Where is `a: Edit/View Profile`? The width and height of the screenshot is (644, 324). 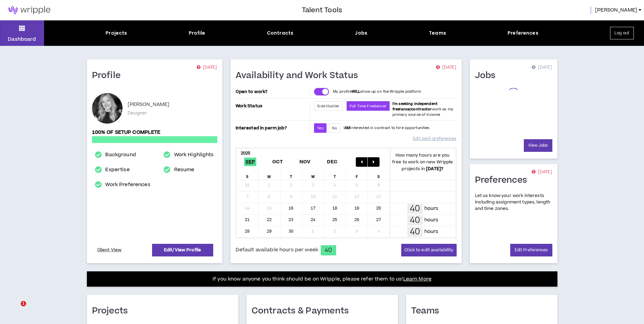
a: Edit/View Profile is located at coordinates (182, 250).